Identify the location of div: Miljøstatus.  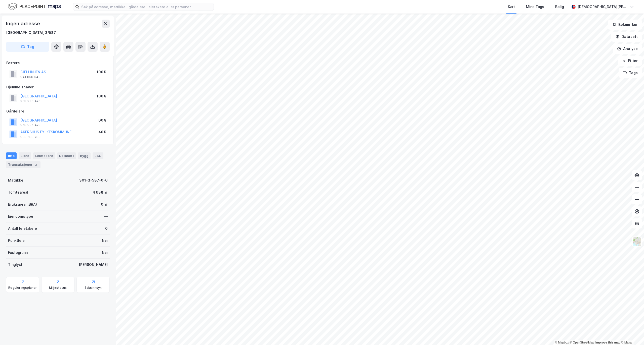
(58, 288).